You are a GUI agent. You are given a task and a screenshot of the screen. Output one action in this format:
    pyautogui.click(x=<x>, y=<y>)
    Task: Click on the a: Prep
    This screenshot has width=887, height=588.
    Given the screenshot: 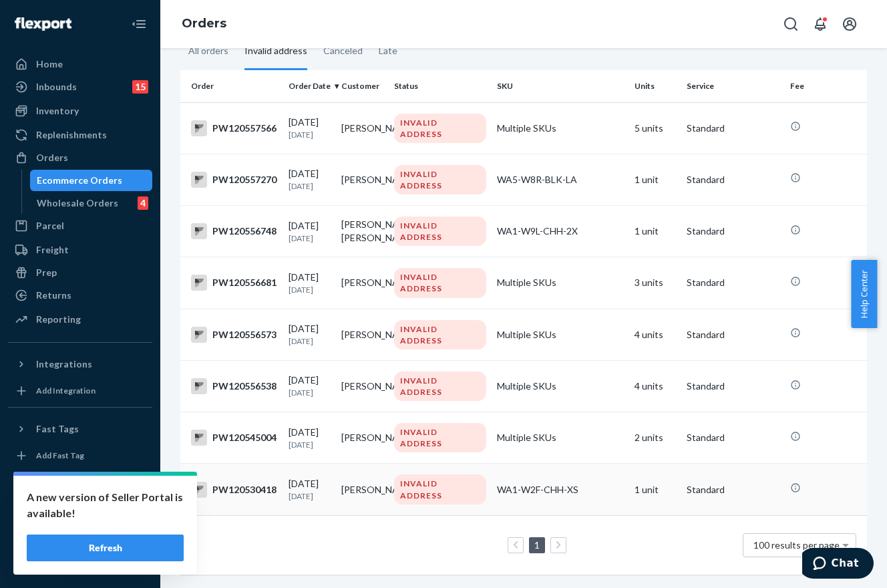 What is the action you would take?
    pyautogui.click(x=80, y=272)
    